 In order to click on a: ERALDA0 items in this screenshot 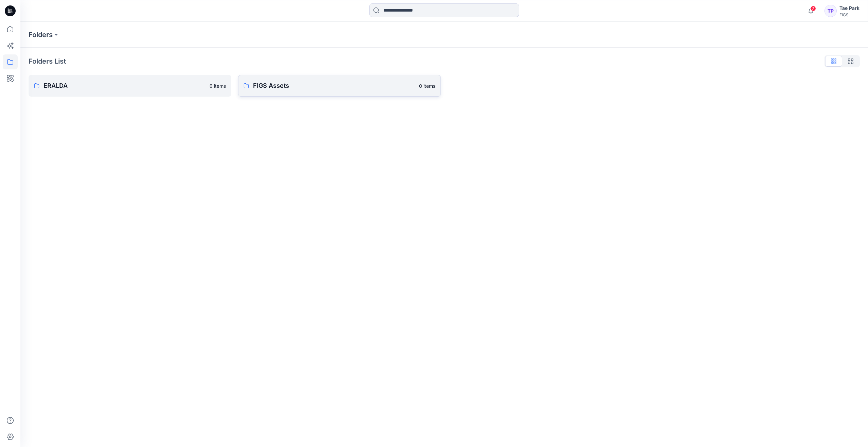, I will do `click(130, 86)`.